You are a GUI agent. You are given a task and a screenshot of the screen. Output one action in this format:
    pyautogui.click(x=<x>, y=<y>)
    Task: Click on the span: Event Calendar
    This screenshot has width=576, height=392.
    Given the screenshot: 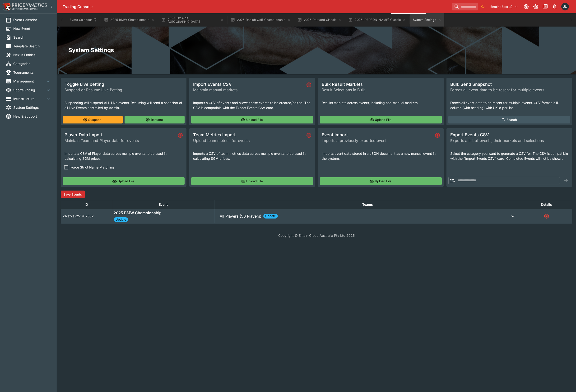 What is the action you would take?
    pyautogui.click(x=32, y=20)
    